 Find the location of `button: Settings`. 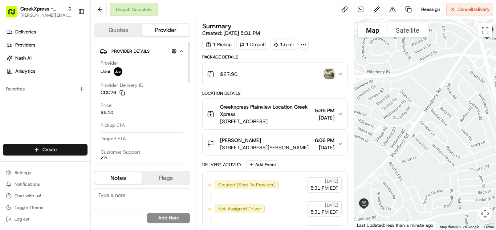

button: Settings is located at coordinates (45, 172).